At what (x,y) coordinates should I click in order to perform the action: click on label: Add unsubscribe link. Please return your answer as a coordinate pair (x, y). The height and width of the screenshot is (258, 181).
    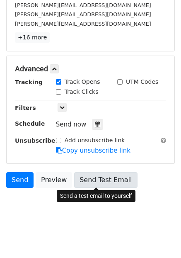
    Looking at the image, I should click on (95, 140).